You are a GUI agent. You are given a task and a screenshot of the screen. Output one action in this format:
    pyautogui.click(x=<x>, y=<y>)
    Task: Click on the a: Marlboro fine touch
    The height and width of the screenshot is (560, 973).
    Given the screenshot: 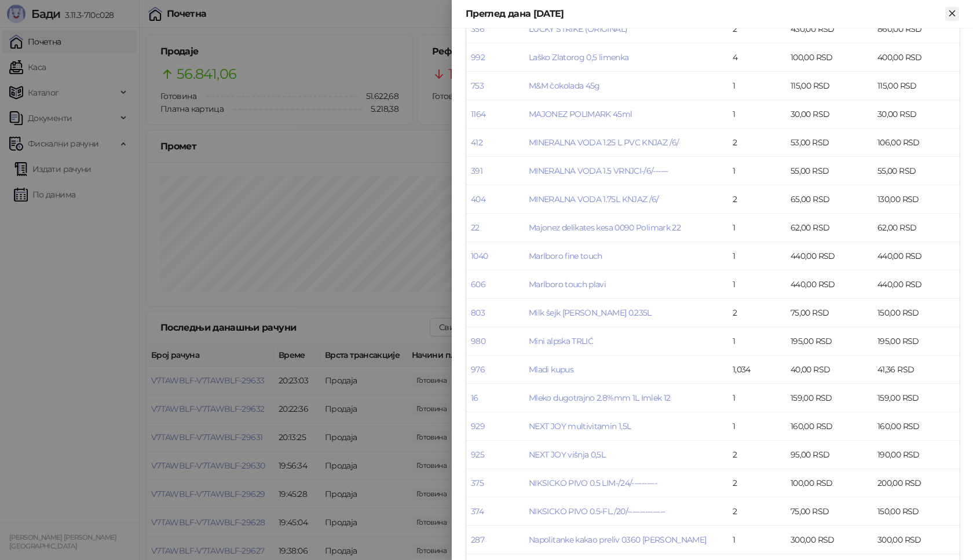 What is the action you would take?
    pyautogui.click(x=565, y=256)
    